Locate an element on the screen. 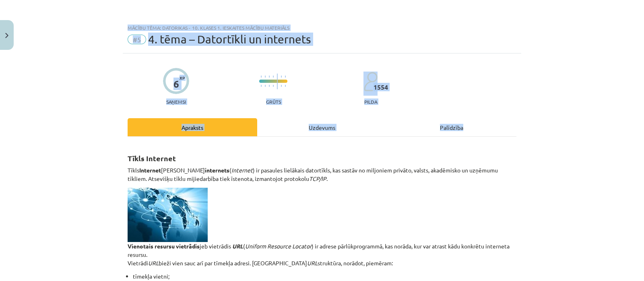 This screenshot has width=644, height=281. div: Uzdevums is located at coordinates (322, 127).